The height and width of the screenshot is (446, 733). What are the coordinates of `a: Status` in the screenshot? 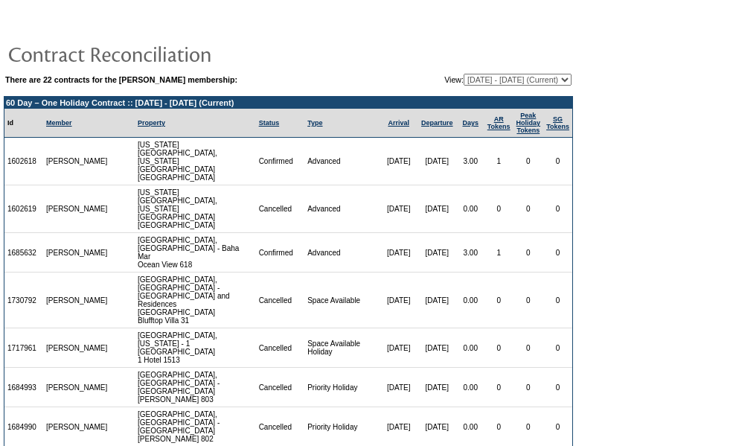 It's located at (269, 123).